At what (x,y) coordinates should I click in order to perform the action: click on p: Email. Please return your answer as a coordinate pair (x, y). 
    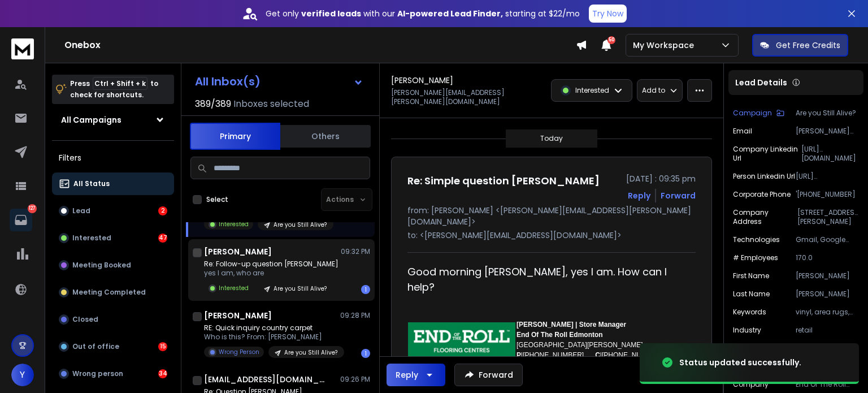
    Looking at the image, I should click on (743, 131).